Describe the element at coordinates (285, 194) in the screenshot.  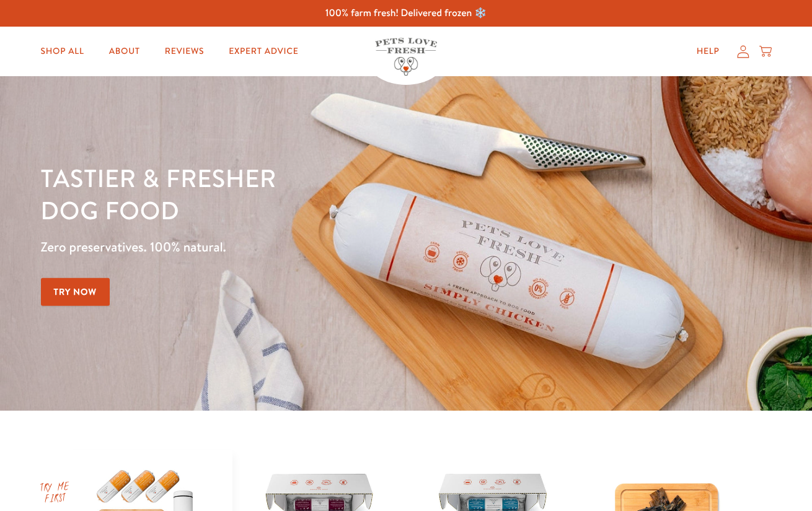
I see `h1: Tastier & fresher dog food` at that location.